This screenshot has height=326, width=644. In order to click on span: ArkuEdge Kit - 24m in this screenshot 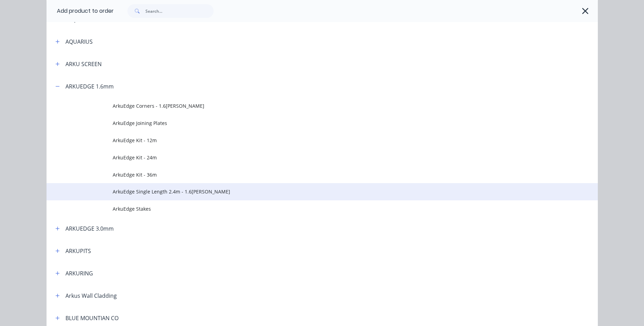, I will do `click(307, 158)`.